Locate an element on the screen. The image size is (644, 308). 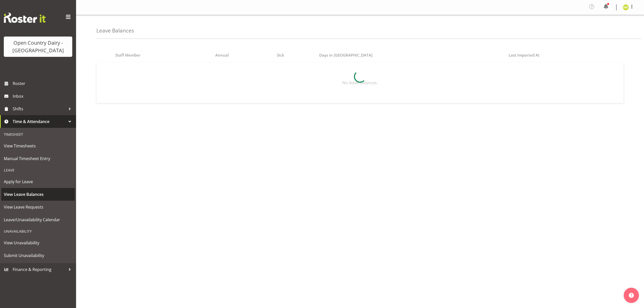
a: Leave/Unavailability Calendar is located at coordinates (38, 220).